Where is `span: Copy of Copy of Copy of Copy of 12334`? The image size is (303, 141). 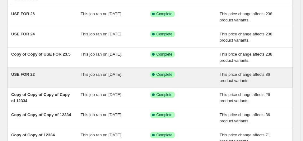
span: Copy of Copy of Copy of Copy of 12334 is located at coordinates (40, 98).